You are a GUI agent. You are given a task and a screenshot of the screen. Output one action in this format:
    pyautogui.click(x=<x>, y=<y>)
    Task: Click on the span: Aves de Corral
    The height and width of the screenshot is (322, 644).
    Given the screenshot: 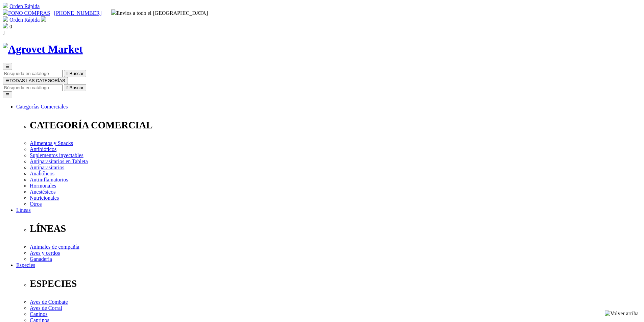 What is the action you would take?
    pyautogui.click(x=46, y=308)
    